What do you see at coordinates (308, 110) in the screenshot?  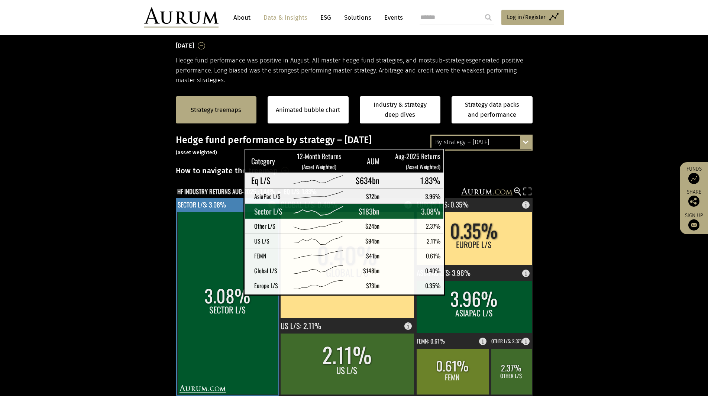 I see `a: Animated bubble chart` at bounding box center [308, 110].